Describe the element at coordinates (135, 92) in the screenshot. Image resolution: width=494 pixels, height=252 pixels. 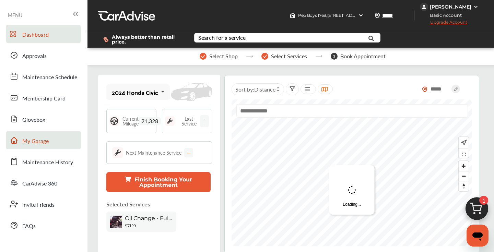
I see `div: 2024 Honda Civic` at that location.